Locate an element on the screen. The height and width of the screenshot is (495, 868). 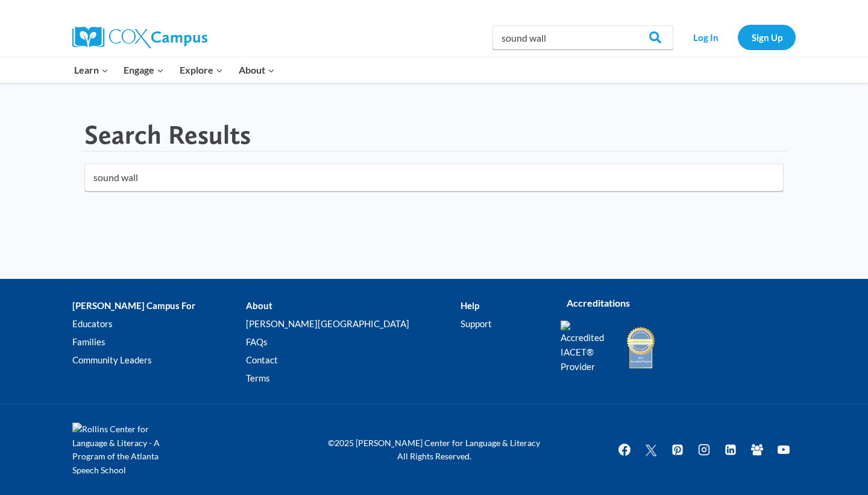
a: Linkedin is located at coordinates (730, 449).